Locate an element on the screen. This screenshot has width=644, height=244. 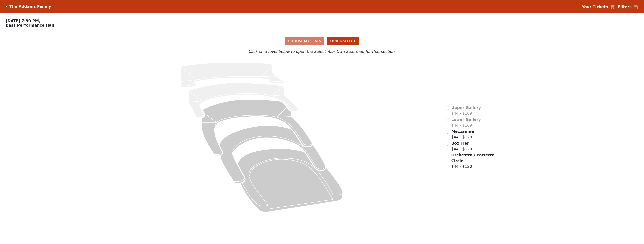
path: Orchestra / Parterre Circle - Seats Available: 230 is located at coordinates (290, 181).